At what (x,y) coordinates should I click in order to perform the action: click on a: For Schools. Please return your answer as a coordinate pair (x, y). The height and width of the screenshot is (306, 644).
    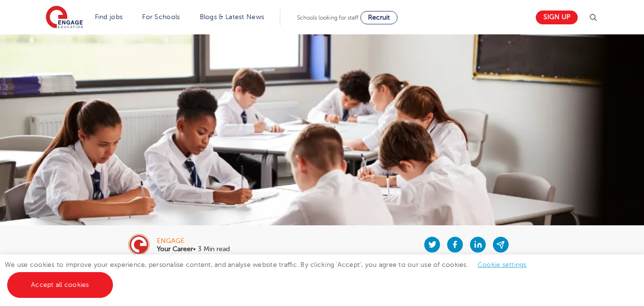
    Looking at the image, I should click on (161, 17).